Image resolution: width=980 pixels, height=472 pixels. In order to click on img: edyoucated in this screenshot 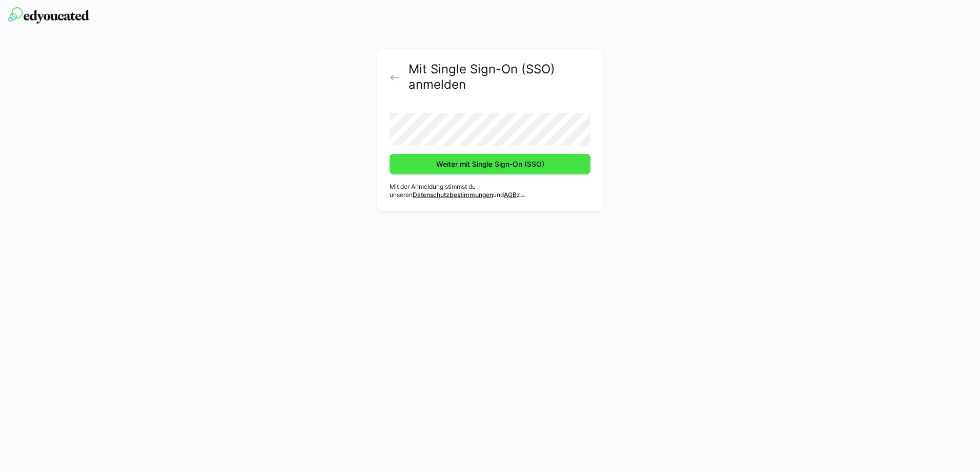, I will do `click(48, 15)`.